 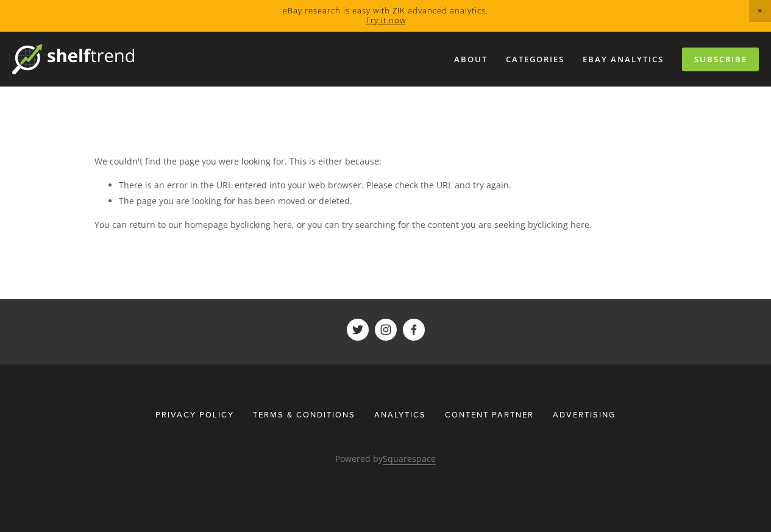 I want to click on a: eBay Analytics, so click(x=623, y=59).